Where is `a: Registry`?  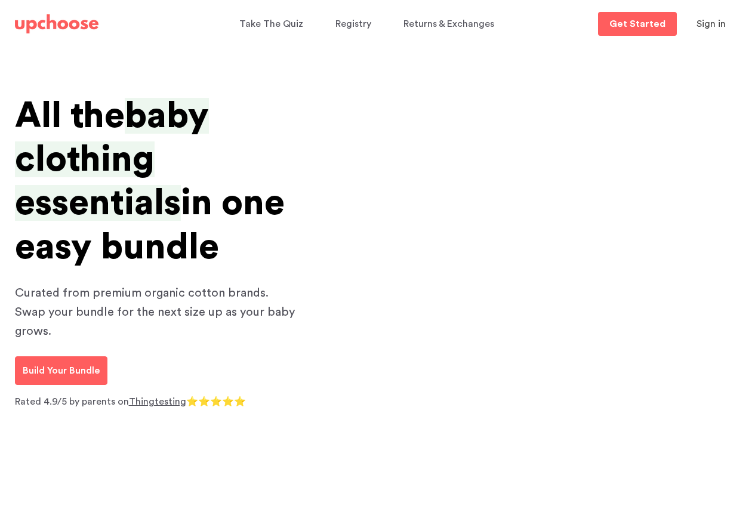
a: Registry is located at coordinates (355, 24).